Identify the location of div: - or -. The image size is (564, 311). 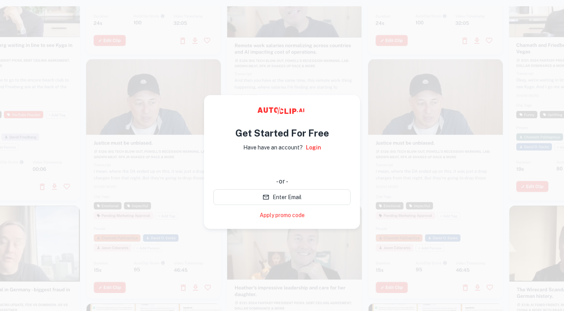
(282, 182).